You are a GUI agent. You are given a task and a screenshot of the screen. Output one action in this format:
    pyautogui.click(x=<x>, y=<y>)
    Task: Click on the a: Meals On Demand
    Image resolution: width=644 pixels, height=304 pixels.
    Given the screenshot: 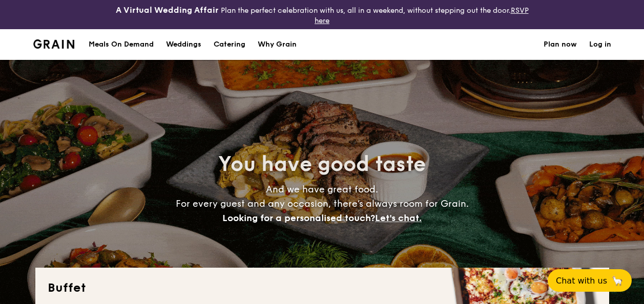 What is the action you would take?
    pyautogui.click(x=121, y=45)
    